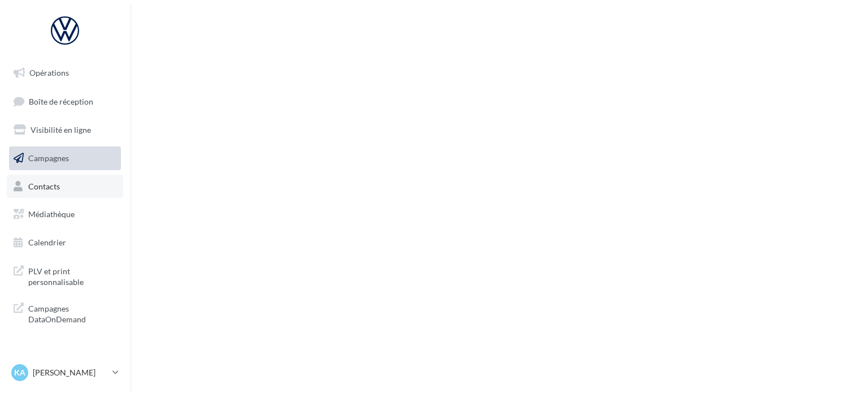 This screenshot has width=868, height=393. What do you see at coordinates (47, 242) in the screenshot?
I see `span: Calendrier` at bounding box center [47, 242].